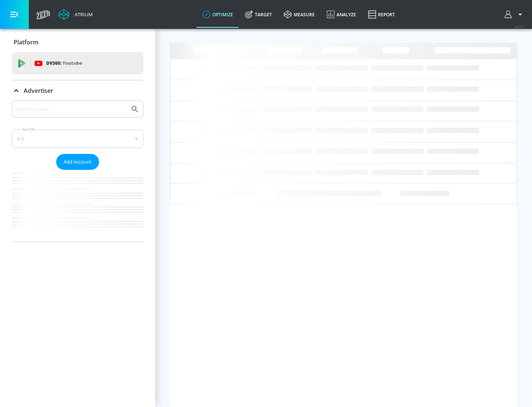  I want to click on a: Target, so click(258, 14).